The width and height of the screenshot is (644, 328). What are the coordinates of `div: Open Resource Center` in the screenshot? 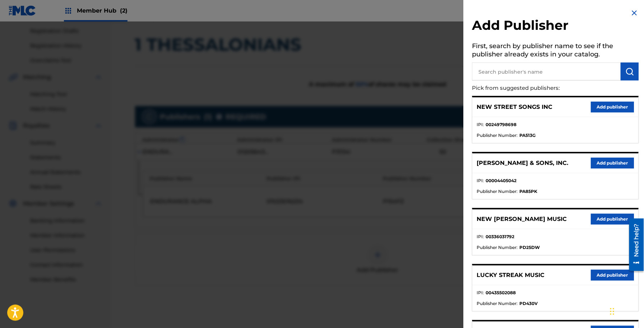 It's located at (12, 29).